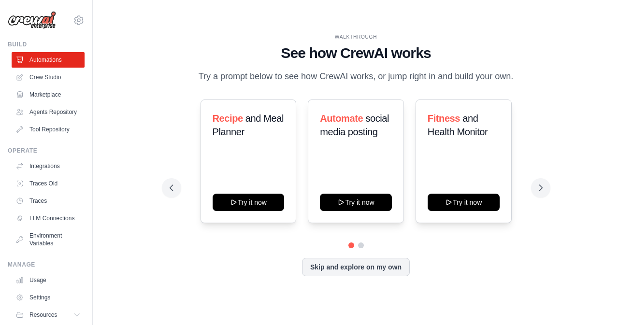 The width and height of the screenshot is (619, 325). I want to click on span: Automate, so click(341, 118).